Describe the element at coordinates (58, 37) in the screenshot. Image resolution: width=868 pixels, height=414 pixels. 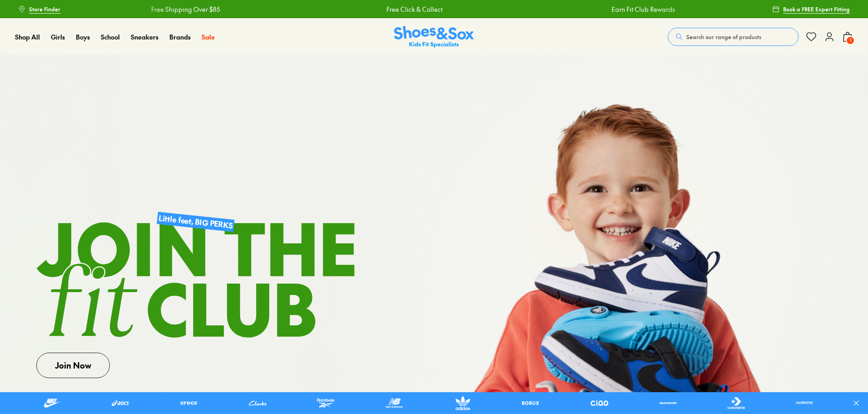
I see `span: Girls` at that location.